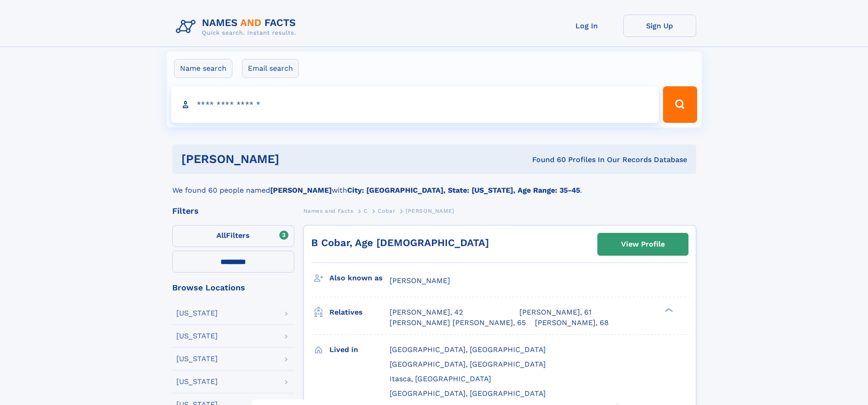  Describe the element at coordinates (233, 211) in the screenshot. I see `div: Filters` at that location.